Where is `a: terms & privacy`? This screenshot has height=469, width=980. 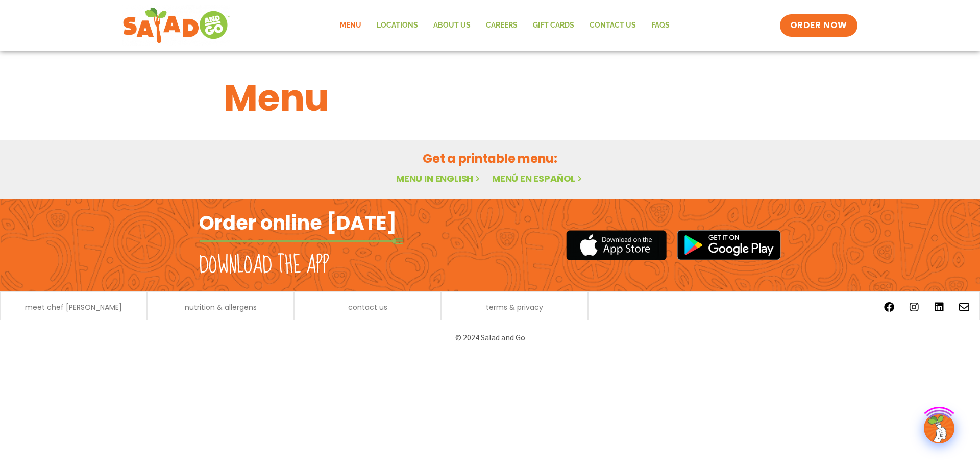 a: terms & privacy is located at coordinates (514, 308).